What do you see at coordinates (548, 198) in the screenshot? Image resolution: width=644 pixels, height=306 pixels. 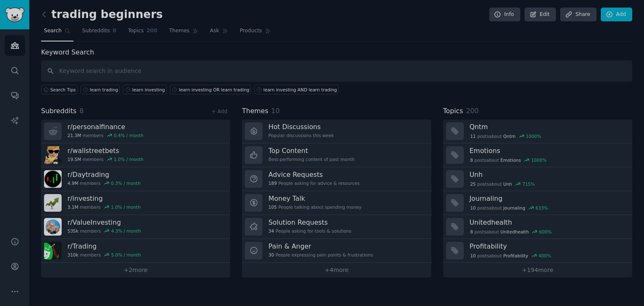 I see `h3: Journaling` at bounding box center [548, 198].